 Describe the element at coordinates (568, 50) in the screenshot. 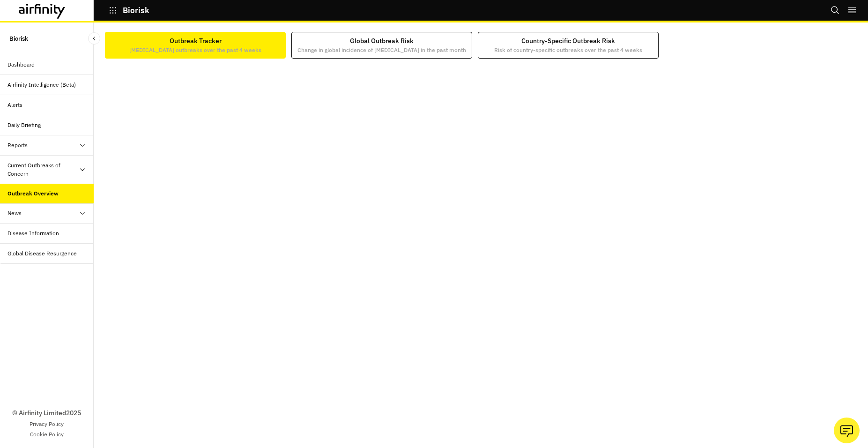

I see `p: Risk of country-specific outbreaks over the past 4 weeks` at that location.